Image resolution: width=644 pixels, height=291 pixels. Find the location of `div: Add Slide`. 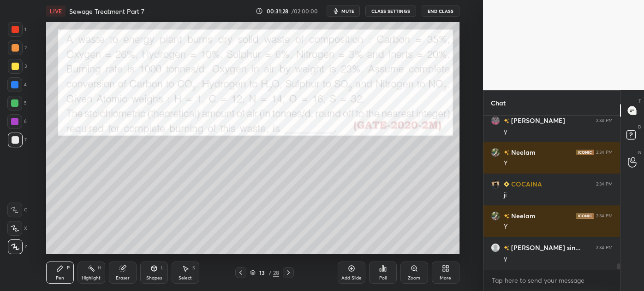

div: Add Slide is located at coordinates (351, 279).